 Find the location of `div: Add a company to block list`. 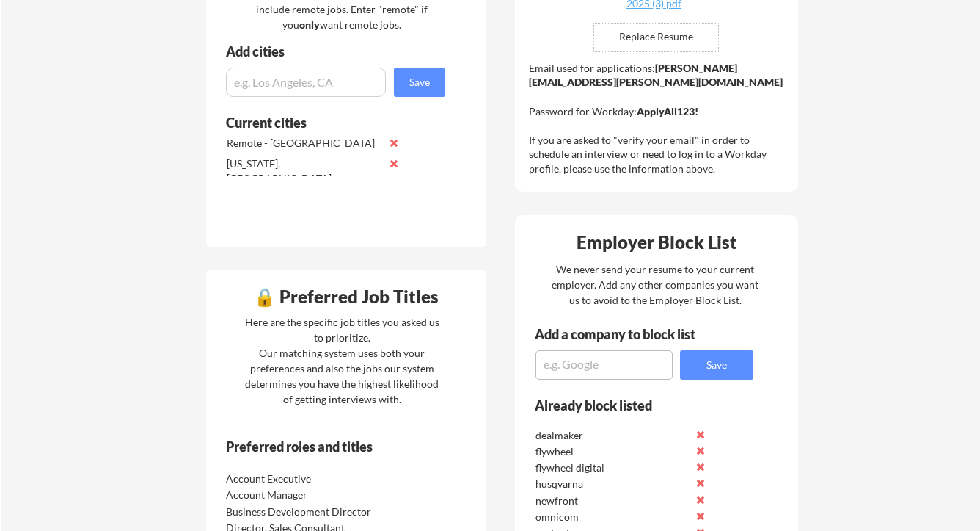

div: Add a company to block list is located at coordinates (626, 334).